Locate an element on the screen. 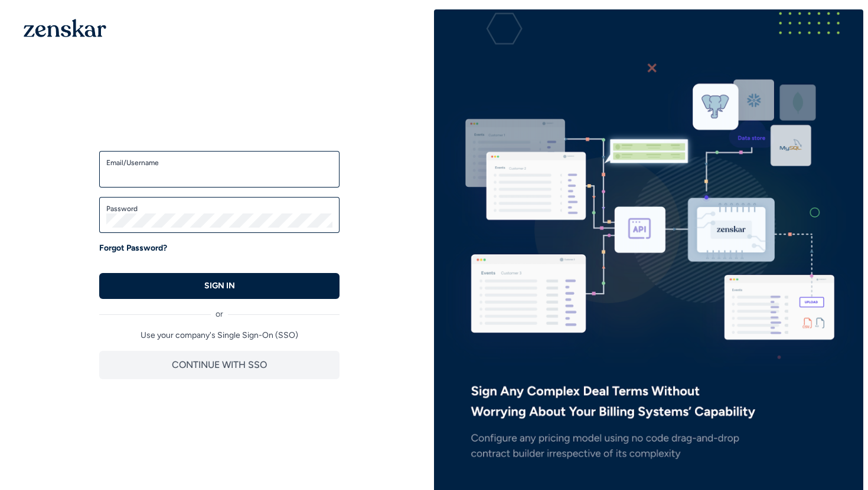  a: Forgot Password? is located at coordinates (133, 248).